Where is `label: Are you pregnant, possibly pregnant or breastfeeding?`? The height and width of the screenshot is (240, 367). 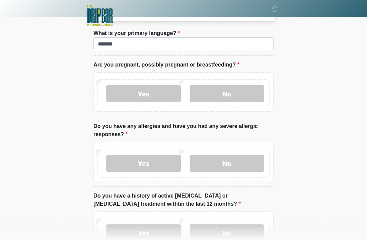
label: Are you pregnant, possibly pregnant or breastfeeding? is located at coordinates (166, 65).